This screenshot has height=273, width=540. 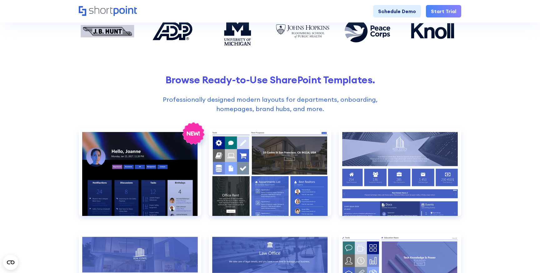 What do you see at coordinates (397, 11) in the screenshot?
I see `a: Schedule Demo` at bounding box center [397, 11].